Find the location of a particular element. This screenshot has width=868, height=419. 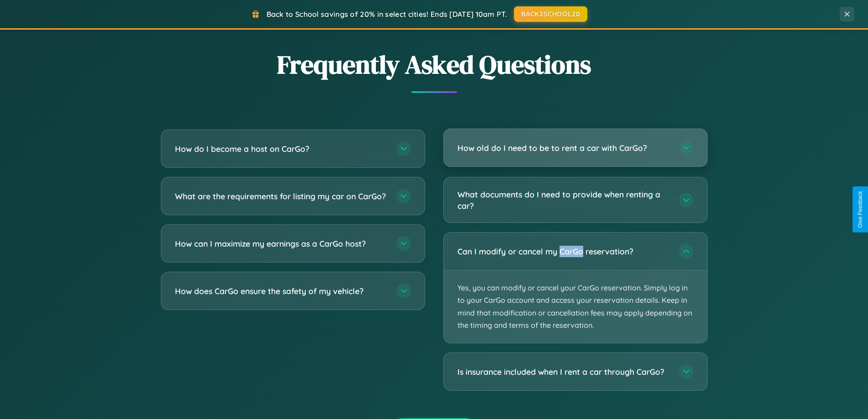

h3: How do I become a host on CarGo? is located at coordinates (281, 149).